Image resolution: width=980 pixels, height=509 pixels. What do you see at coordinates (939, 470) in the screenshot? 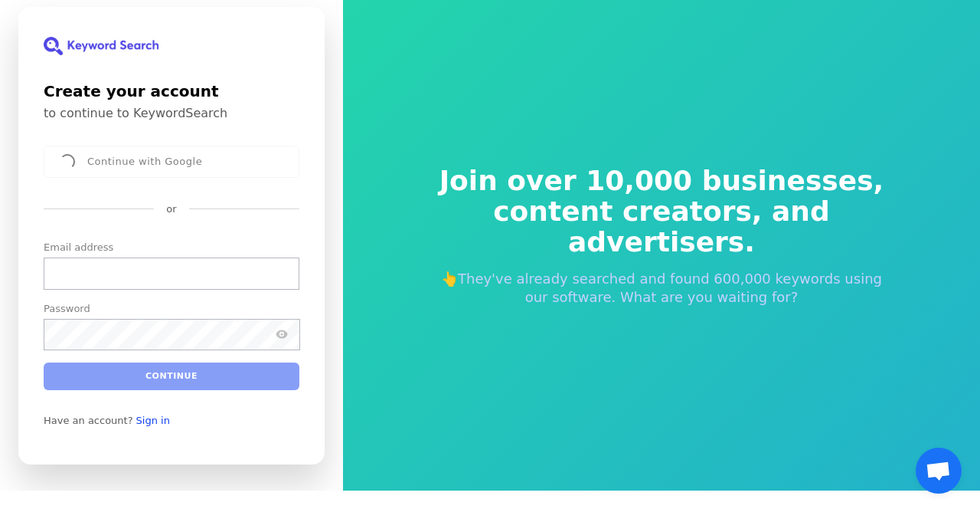
I see `a: Open chat` at bounding box center [939, 470].